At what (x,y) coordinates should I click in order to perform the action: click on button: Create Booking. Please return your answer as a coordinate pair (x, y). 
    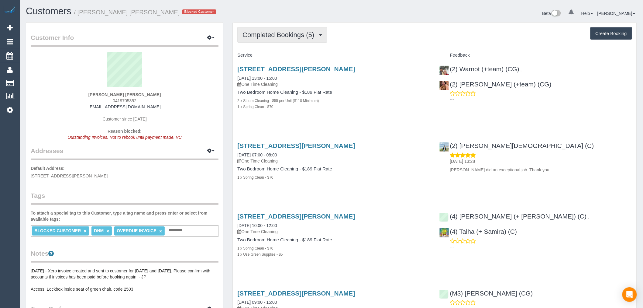
    Looking at the image, I should click on (611, 33).